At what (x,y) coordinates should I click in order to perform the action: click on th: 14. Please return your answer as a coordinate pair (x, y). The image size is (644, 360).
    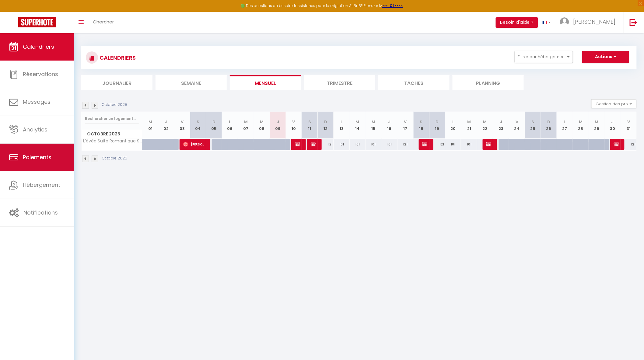
    Looking at the image, I should click on (358, 125).